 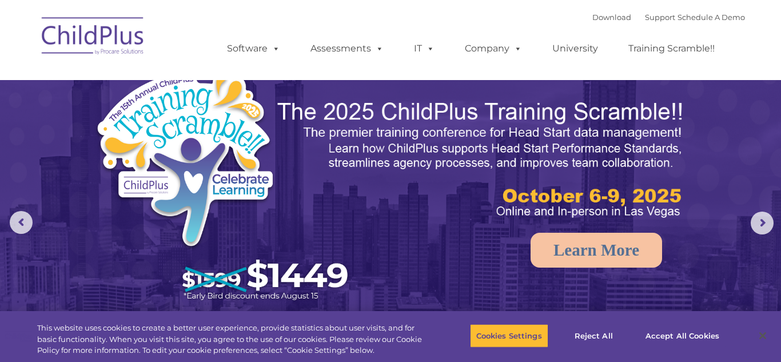 What do you see at coordinates (509, 336) in the screenshot?
I see `button: Cookies Settings` at bounding box center [509, 336].